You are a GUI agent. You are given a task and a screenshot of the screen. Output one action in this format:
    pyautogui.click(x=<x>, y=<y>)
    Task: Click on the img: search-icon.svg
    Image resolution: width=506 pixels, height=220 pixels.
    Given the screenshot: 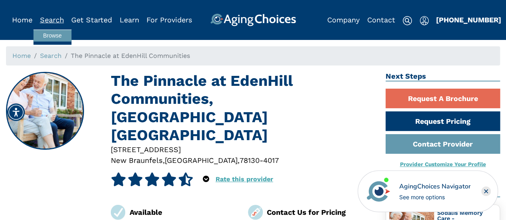 What is the action you would take?
    pyautogui.click(x=407, y=21)
    